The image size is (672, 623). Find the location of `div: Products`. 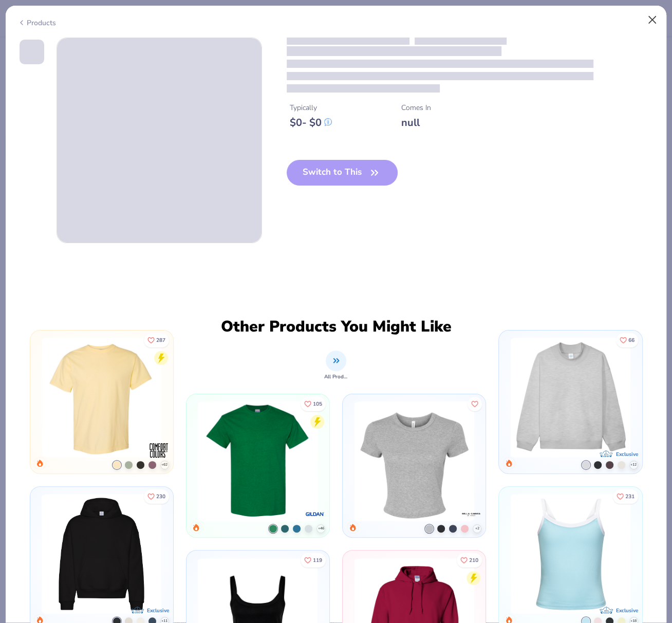

div: Products is located at coordinates (36, 23).